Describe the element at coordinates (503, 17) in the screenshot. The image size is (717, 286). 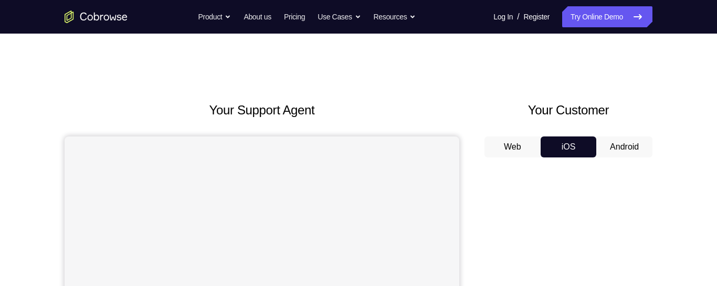
I see `a: Log In` at that location.